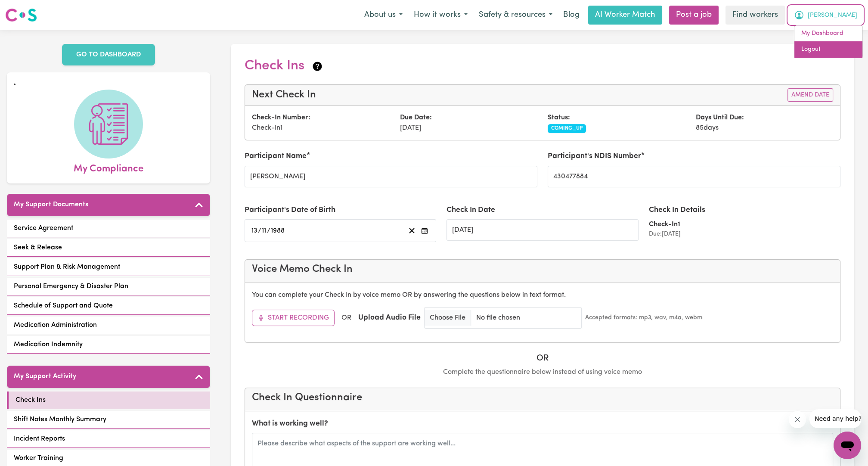 This screenshot has width=868, height=466. What do you see at coordinates (289, 210) in the screenshot?
I see `label: Participant's Date of Birth` at bounding box center [289, 210].